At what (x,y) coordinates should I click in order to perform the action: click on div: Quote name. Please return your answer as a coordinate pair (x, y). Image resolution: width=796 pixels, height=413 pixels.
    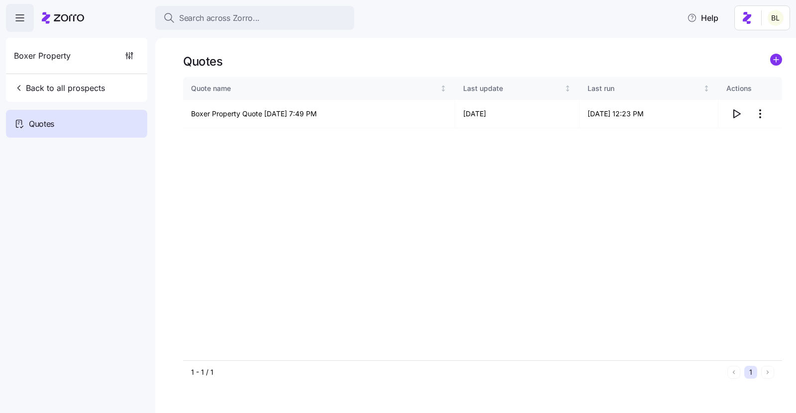
    Looking at the image, I should click on (314, 89).